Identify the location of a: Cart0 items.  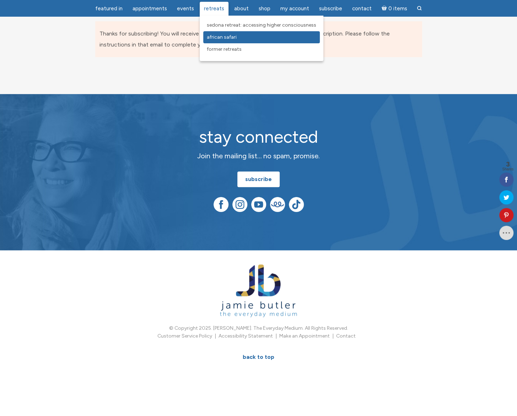
(394, 8).